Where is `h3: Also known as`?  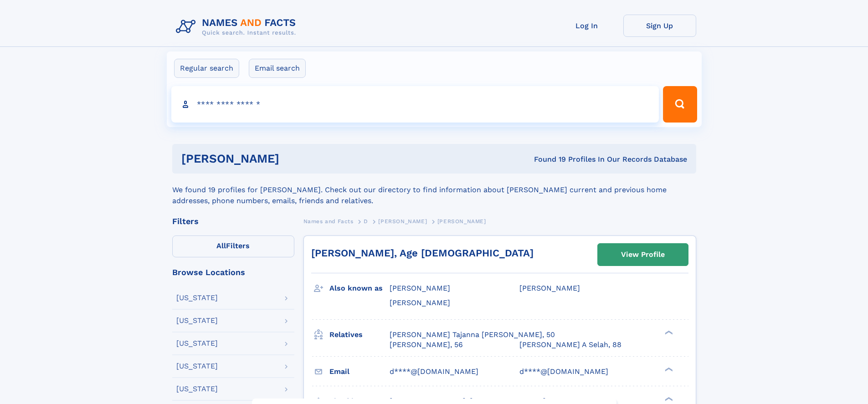
h3: Also known as is located at coordinates (360, 288).